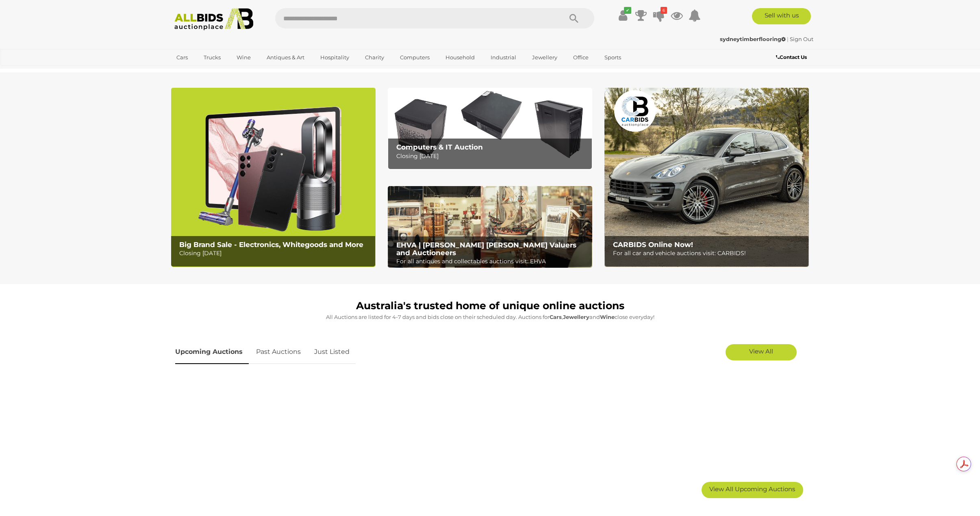  Describe the element at coordinates (440, 147) in the screenshot. I see `b: Computers & IT Auction` at that location.